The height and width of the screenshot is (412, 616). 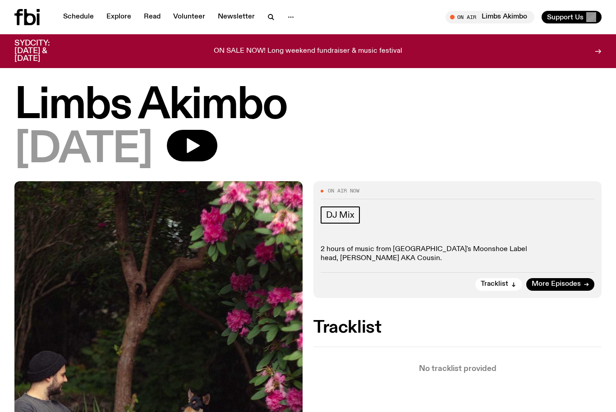 What do you see at coordinates (560, 284) in the screenshot?
I see `a: More Episodes` at bounding box center [560, 284].